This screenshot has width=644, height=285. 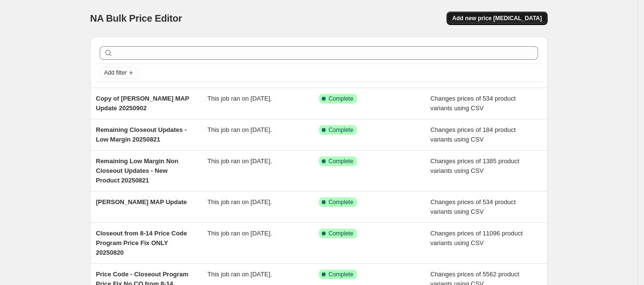 I want to click on span: Remaining Closeout Updates - Low Margin 20250821, so click(x=141, y=134).